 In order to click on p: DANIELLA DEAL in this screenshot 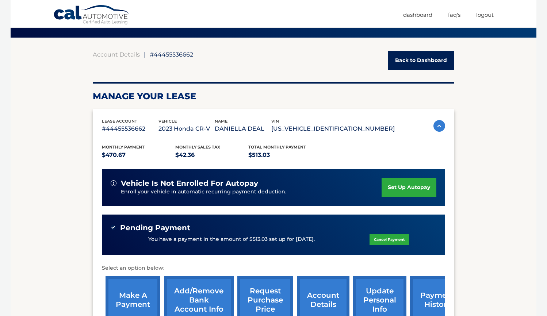, I will do `click(243, 129)`.